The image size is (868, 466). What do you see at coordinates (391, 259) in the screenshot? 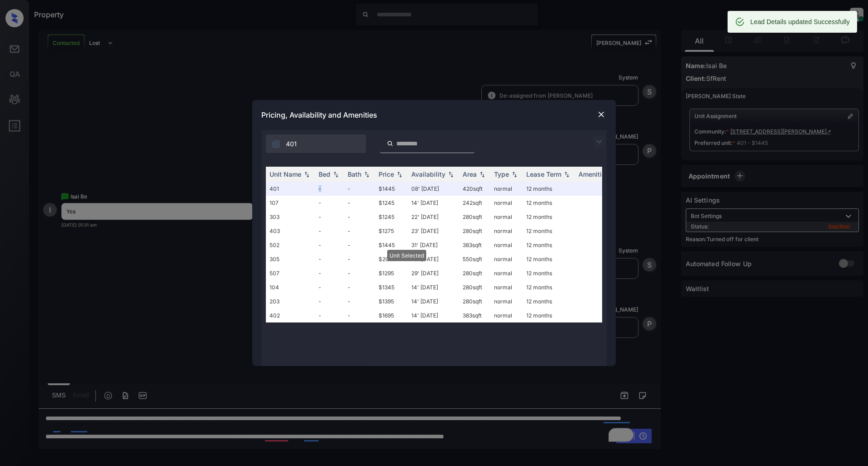
I see `td: $2095` at bounding box center [391, 259].